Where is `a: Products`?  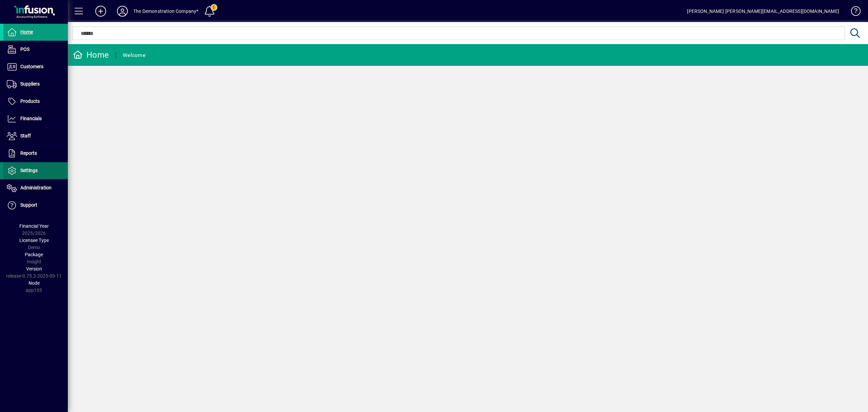 a: Products is located at coordinates (36, 101).